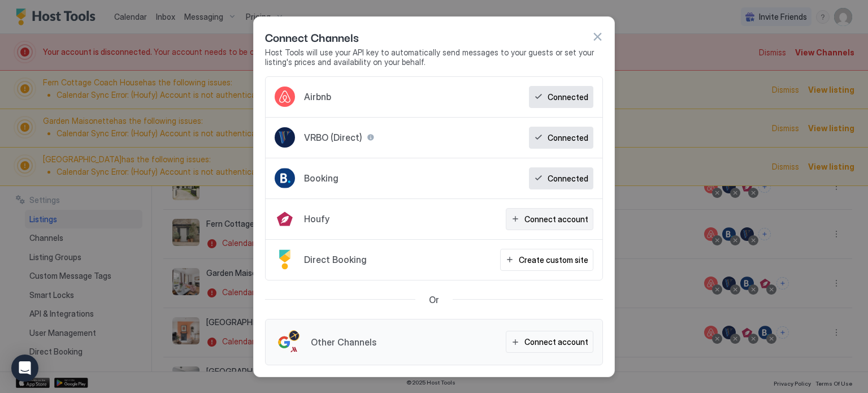 Image resolution: width=868 pixels, height=393 pixels. What do you see at coordinates (312, 37) in the screenshot?
I see `span: Connect Channels` at bounding box center [312, 37].